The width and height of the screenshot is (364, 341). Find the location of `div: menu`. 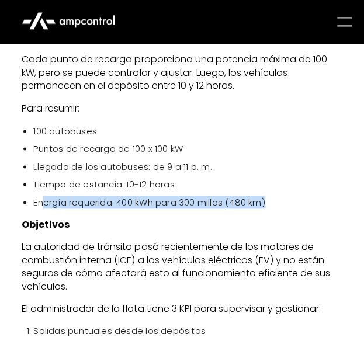

div: menu is located at coordinates (342, 22).